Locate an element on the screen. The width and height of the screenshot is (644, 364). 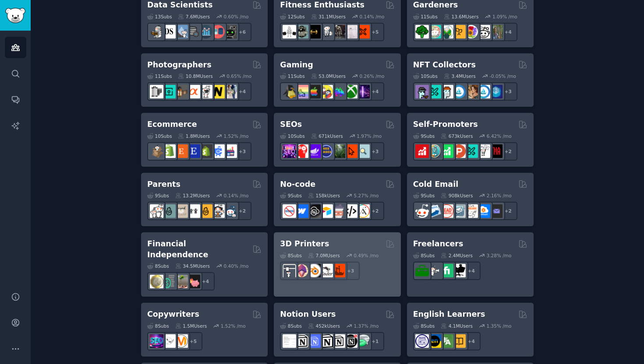
img: ender3 is located at coordinates (326, 271).